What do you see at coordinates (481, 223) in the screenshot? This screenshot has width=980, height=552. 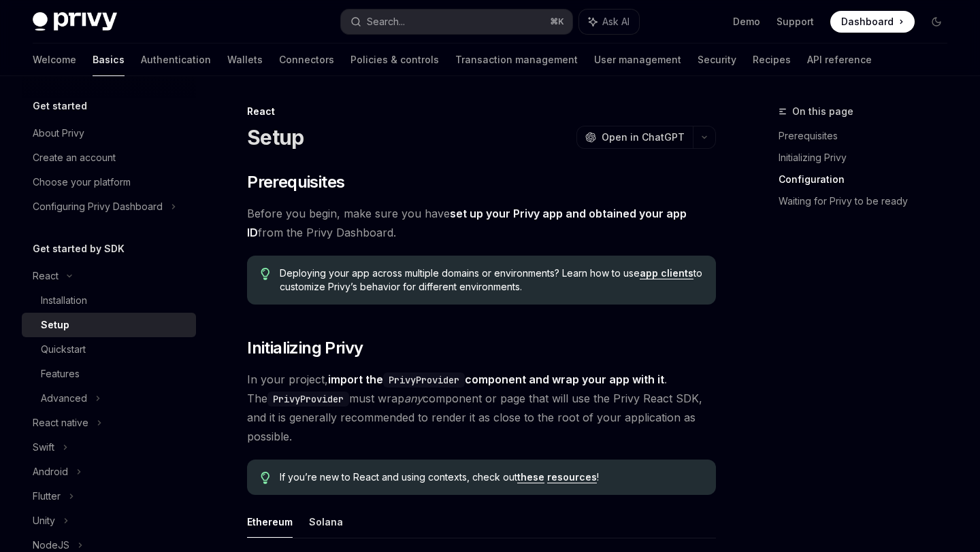 I see `span: Before you begin, make sure you have from the Privy Dashboard.` at bounding box center [481, 223].